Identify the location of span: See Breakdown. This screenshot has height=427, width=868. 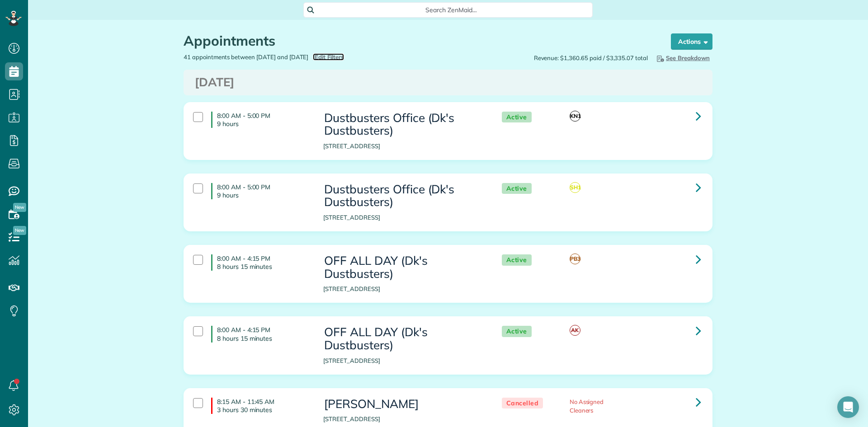
(682, 58).